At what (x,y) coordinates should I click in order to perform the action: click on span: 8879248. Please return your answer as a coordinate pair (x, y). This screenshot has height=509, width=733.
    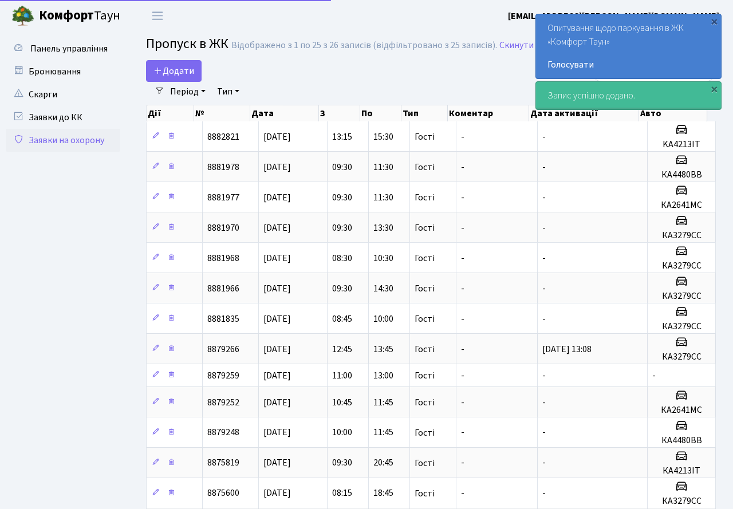
    Looking at the image, I should click on (223, 433).